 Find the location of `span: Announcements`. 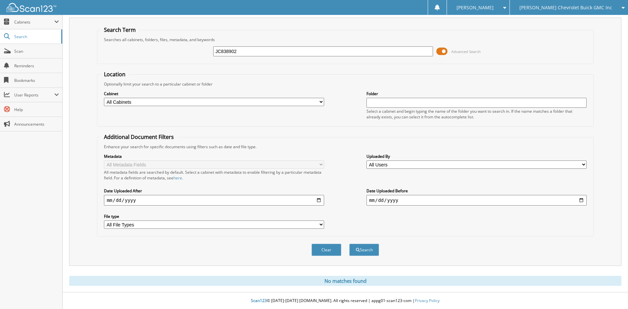

span: Announcements is located at coordinates (36, 124).